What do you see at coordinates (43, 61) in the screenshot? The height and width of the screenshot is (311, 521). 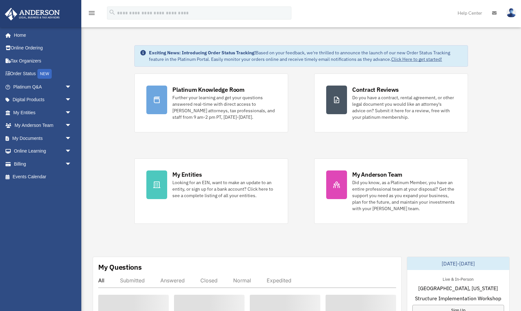 I see `a: Tax Organizers` at bounding box center [43, 61].